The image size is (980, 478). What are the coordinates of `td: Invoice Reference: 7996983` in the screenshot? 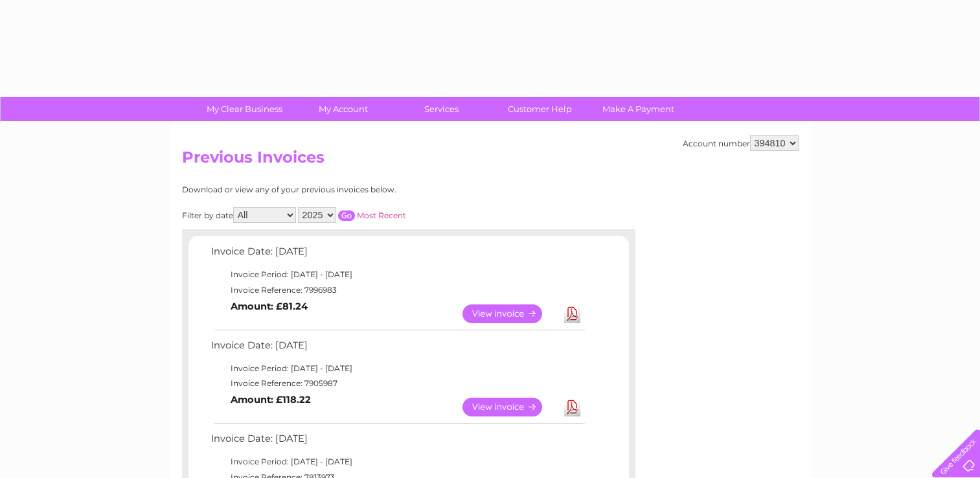 It's located at (397, 290).